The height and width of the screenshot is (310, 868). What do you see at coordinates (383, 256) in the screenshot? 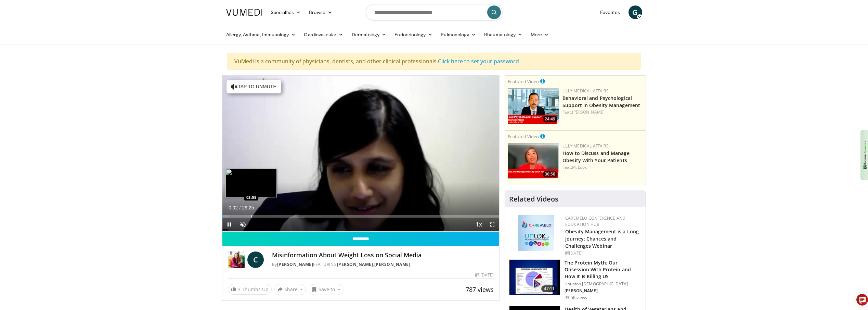
I see `h4: Misinformation About Weight Loss on Social Media` at bounding box center [383, 256].